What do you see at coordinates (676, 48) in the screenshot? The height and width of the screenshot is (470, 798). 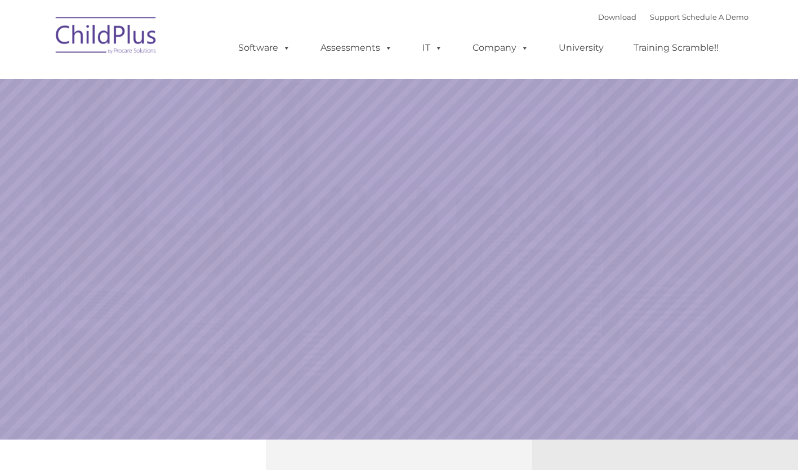 I see `a: Training Scramble!!` at bounding box center [676, 48].